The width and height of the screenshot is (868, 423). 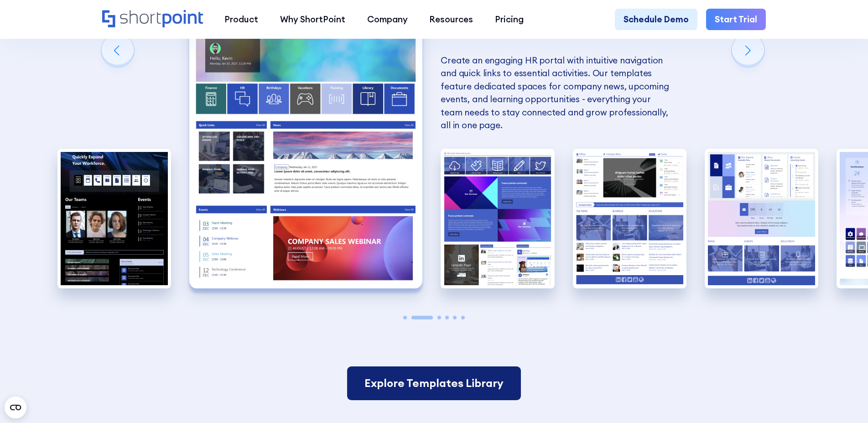 I want to click on span: Go to slide 5, so click(x=455, y=318).